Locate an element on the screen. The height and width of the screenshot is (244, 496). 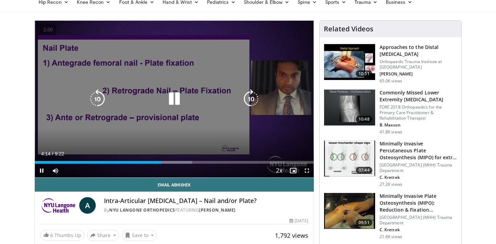
p: 65.0K views is located at coordinates (391, 81).